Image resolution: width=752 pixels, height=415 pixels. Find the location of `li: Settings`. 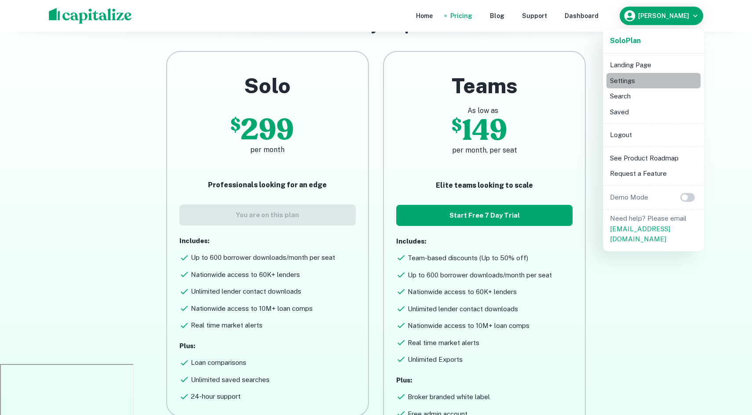

li: Settings is located at coordinates (653, 81).